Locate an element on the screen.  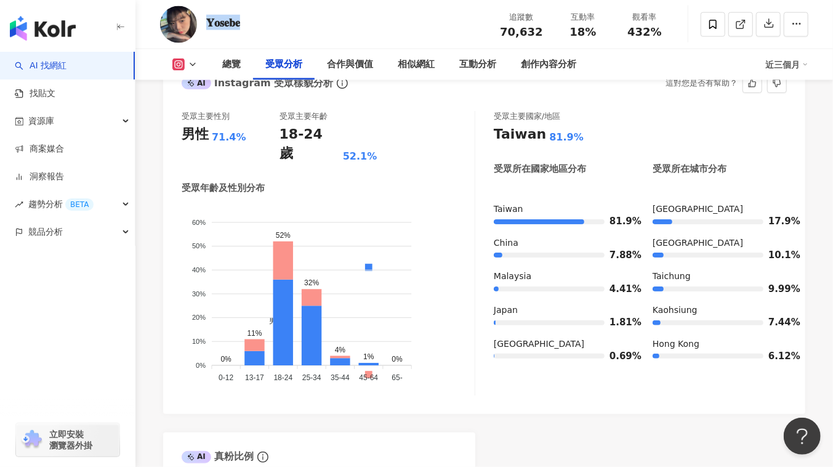
div: 創作內容分析 is located at coordinates (549, 65).